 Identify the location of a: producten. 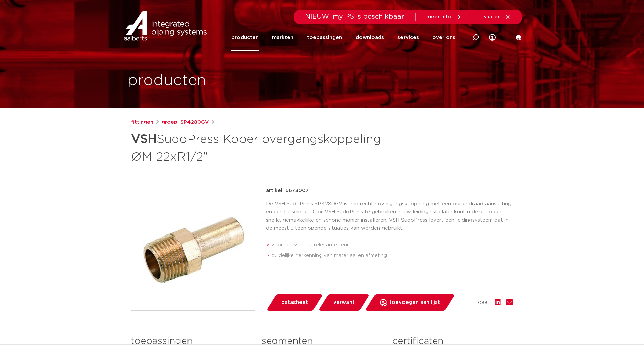
(245, 38).